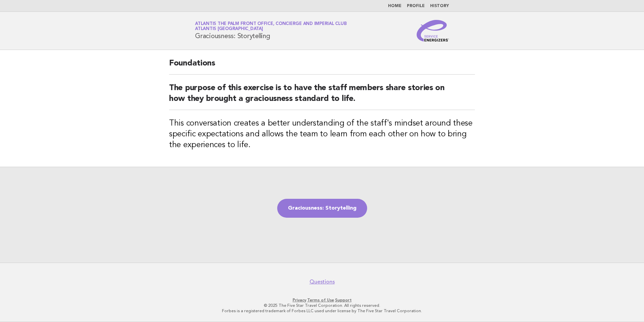 The height and width of the screenshot is (322, 644). What do you see at coordinates (433, 31) in the screenshot?
I see `img: Service Energizers` at bounding box center [433, 31].